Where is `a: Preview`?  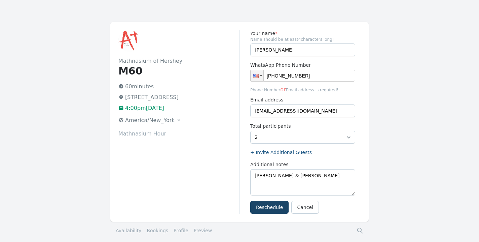 a: Preview is located at coordinates (203, 230).